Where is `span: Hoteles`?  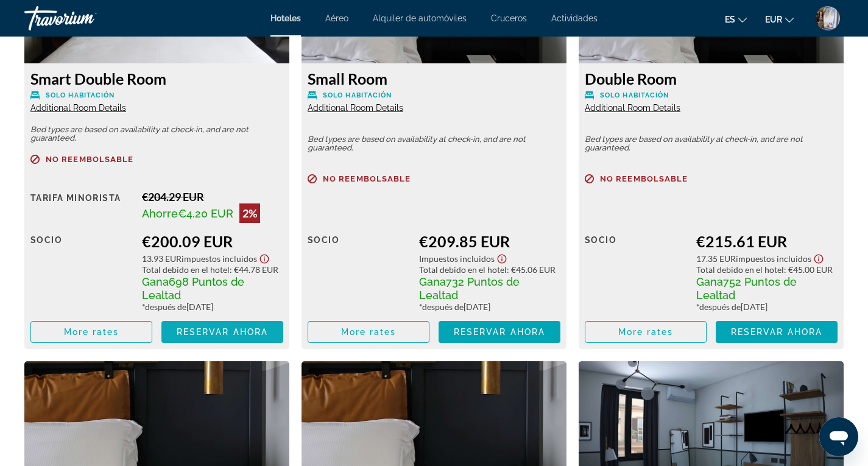
span: Hoteles is located at coordinates (286, 18).